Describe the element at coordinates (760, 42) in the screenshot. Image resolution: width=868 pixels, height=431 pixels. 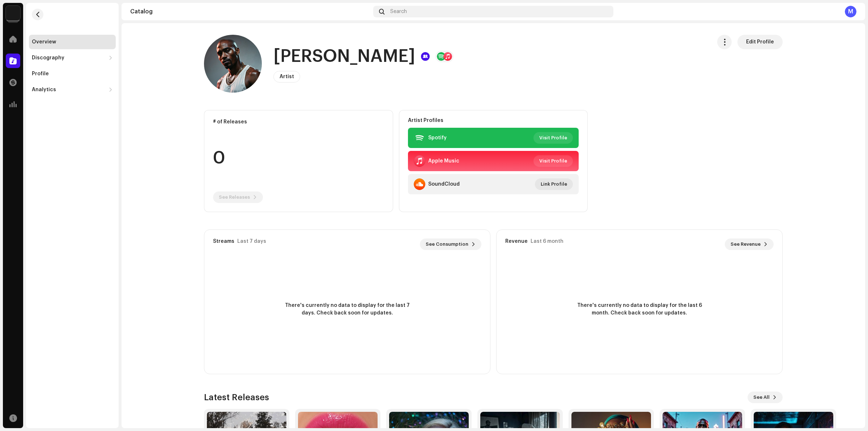
I see `button: Edit Profile` at that location.